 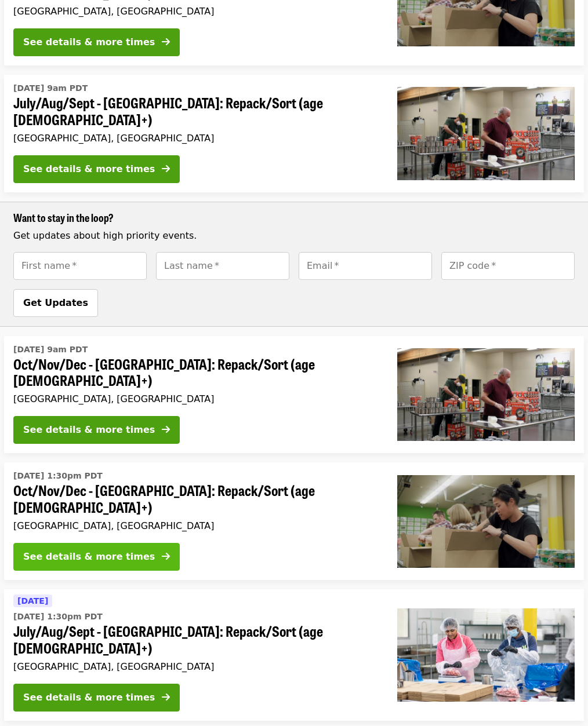 I want to click on span: Get Updates, so click(x=56, y=303).